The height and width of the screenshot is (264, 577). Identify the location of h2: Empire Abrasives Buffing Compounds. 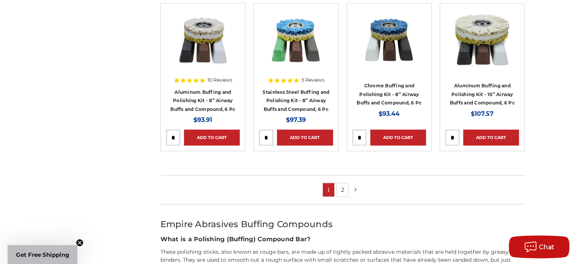
(343, 224).